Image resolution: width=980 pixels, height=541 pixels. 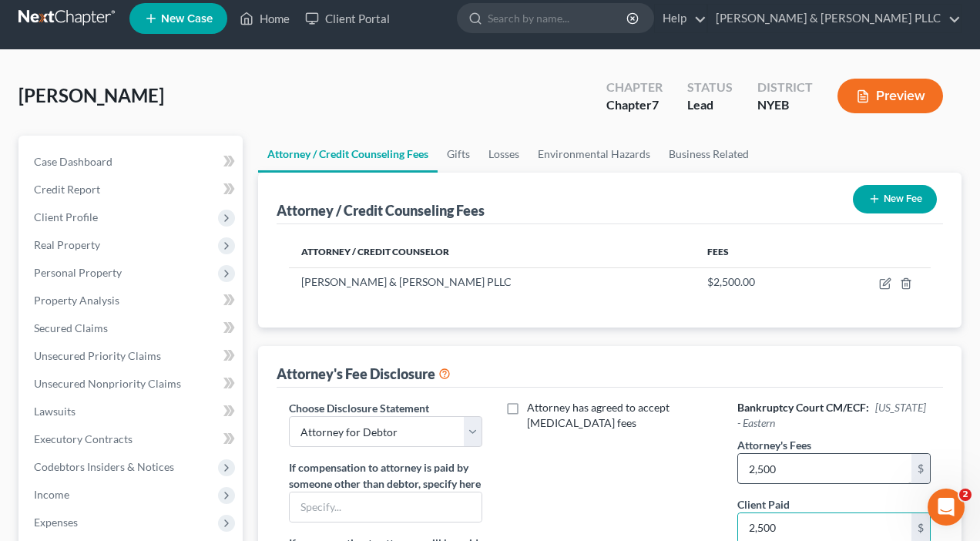 I want to click on input: Search by name..., so click(x=558, y=18).